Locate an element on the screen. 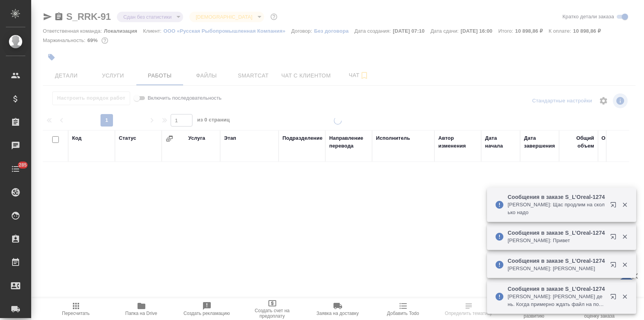 The image size is (644, 320). button: Создать рекламацию is located at coordinates (207, 309).